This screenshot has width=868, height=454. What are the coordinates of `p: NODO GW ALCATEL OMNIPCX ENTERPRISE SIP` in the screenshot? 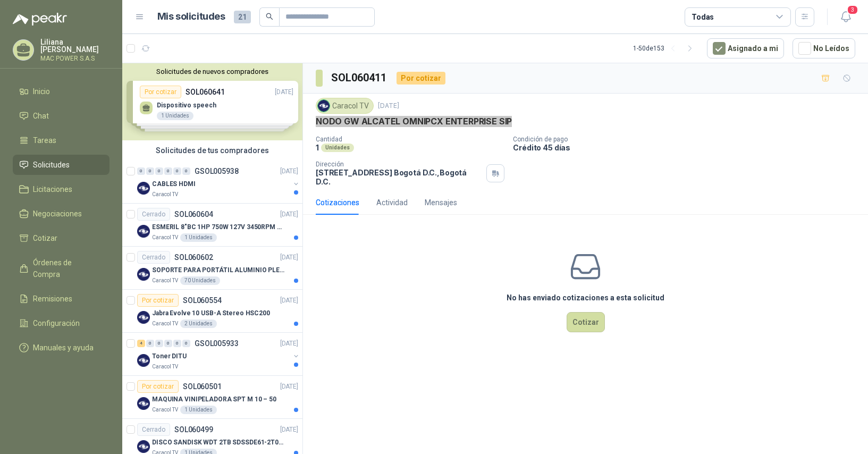 It's located at (414, 121).